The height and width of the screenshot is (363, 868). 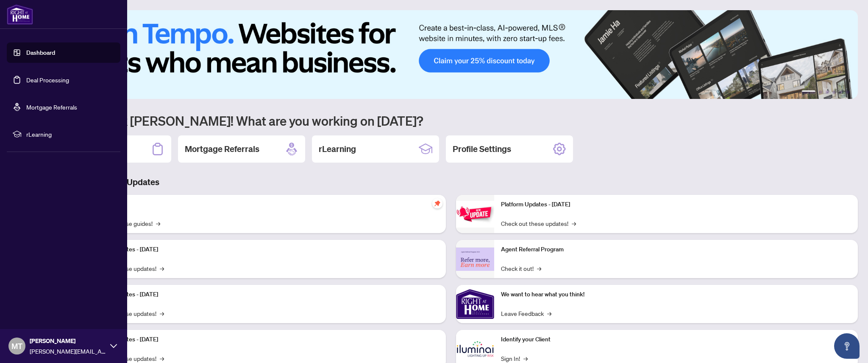 What do you see at coordinates (538, 223) in the screenshot?
I see `a: Check out these updates!→` at bounding box center [538, 223].